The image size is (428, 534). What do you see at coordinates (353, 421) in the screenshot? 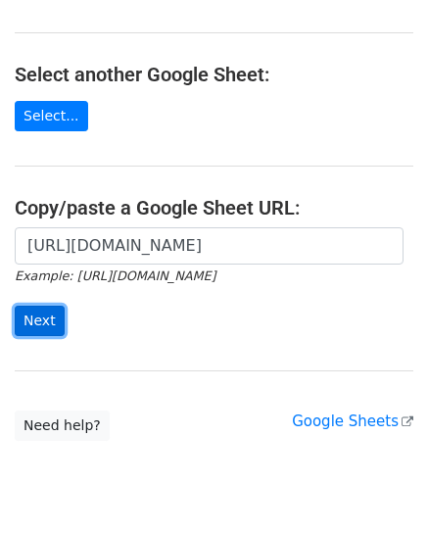
I see `a: Google Sheets` at bounding box center [353, 421].